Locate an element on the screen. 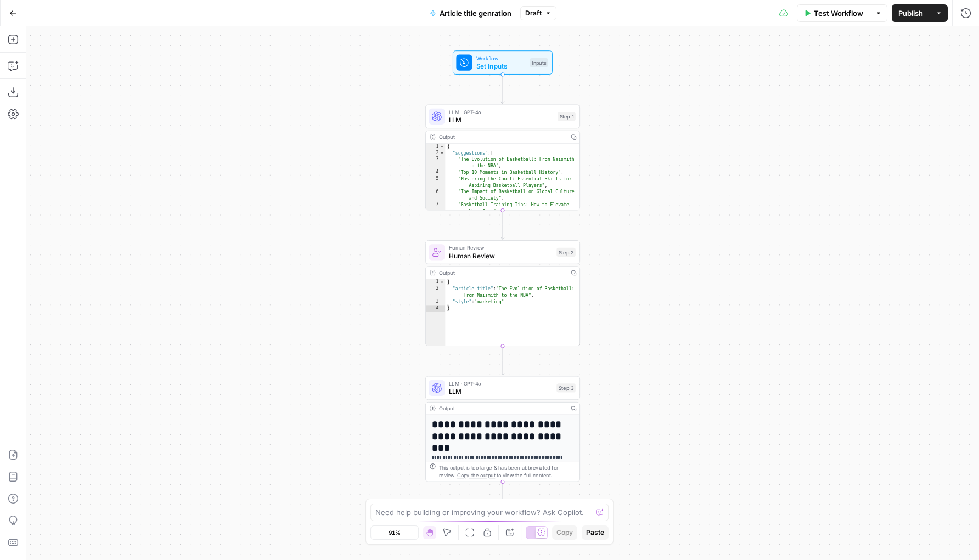 Image resolution: width=979 pixels, height=560 pixels. span: Copy is located at coordinates (564, 533).